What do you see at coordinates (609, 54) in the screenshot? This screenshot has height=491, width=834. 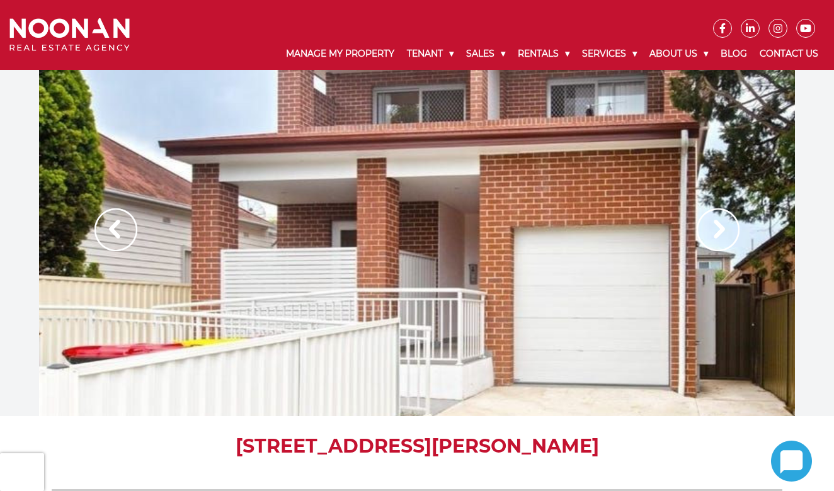 I see `a: Services` at bounding box center [609, 54].